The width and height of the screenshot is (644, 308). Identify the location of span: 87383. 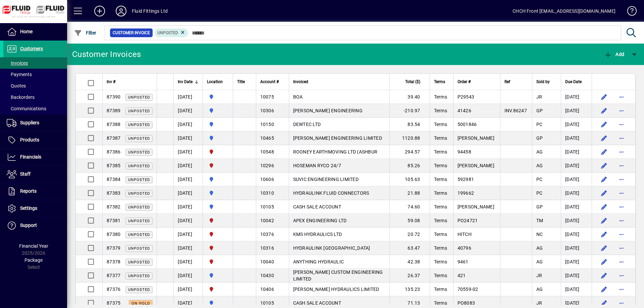
(113, 193).